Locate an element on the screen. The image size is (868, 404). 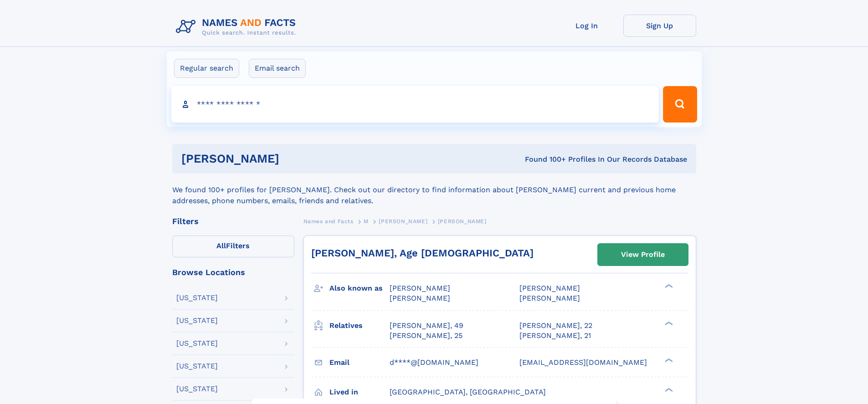
a: View Profile is located at coordinates (643, 254).